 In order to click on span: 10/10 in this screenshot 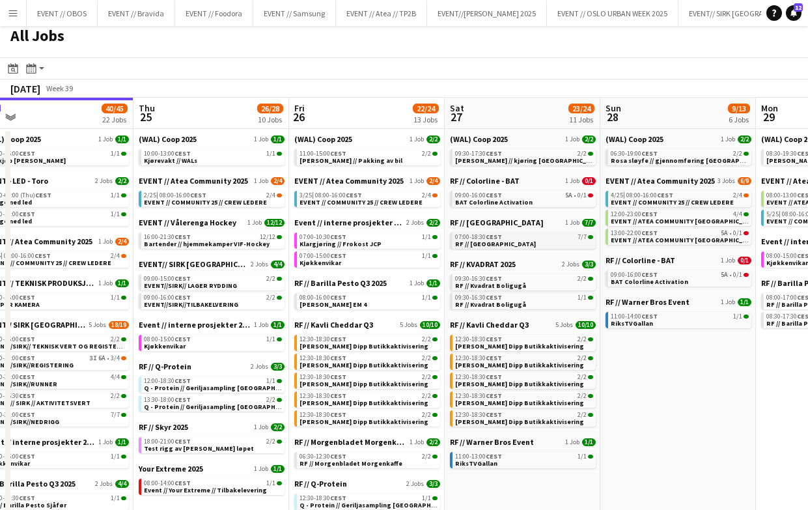, I will do `click(585, 325)`.